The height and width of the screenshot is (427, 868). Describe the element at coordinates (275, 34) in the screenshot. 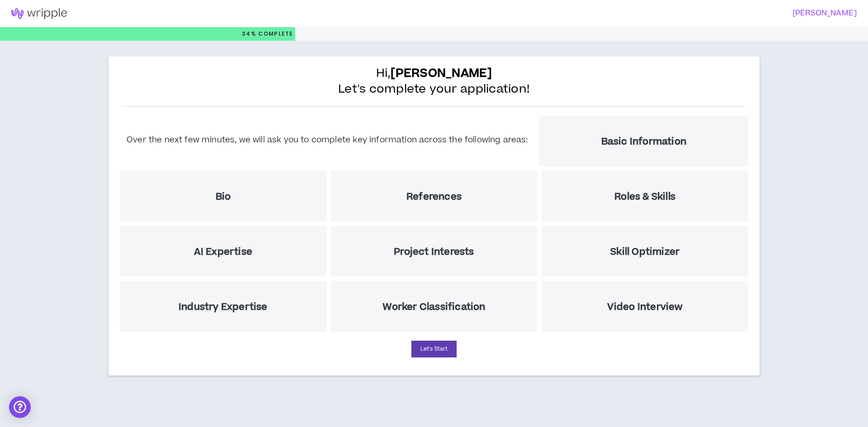

I see `span: Complete` at that location.